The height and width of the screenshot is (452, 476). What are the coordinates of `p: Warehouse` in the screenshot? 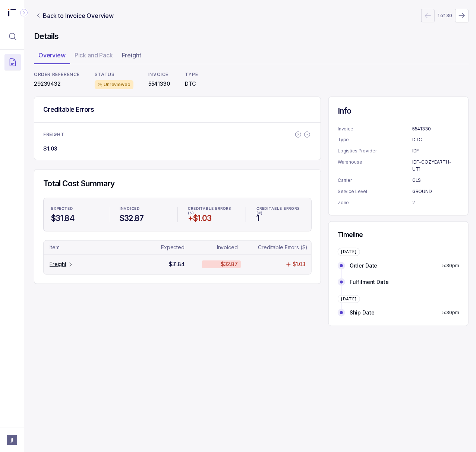 It's located at (375, 165).